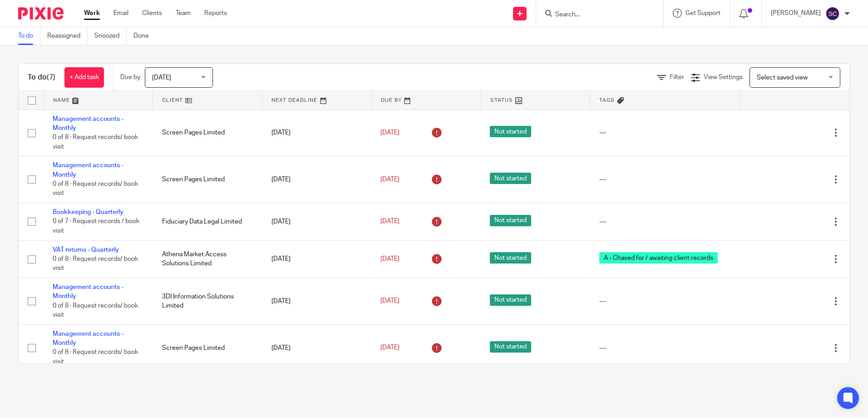 The width and height of the screenshot is (868, 418). What do you see at coordinates (207, 259) in the screenshot?
I see `td: Athena Market Access Solutions Limited` at bounding box center [207, 259].